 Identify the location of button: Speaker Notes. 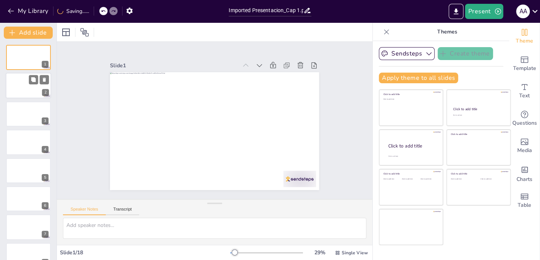
(84, 211).